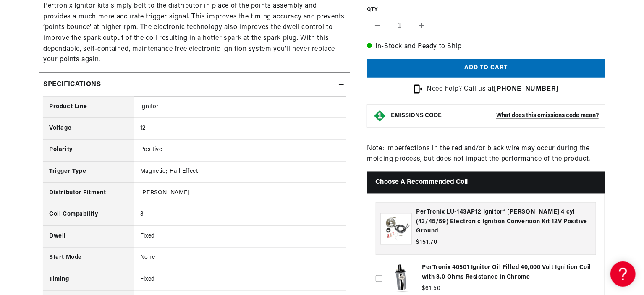  Describe the element at coordinates (194, 85) in the screenshot. I see `summary: Specifications` at that location.